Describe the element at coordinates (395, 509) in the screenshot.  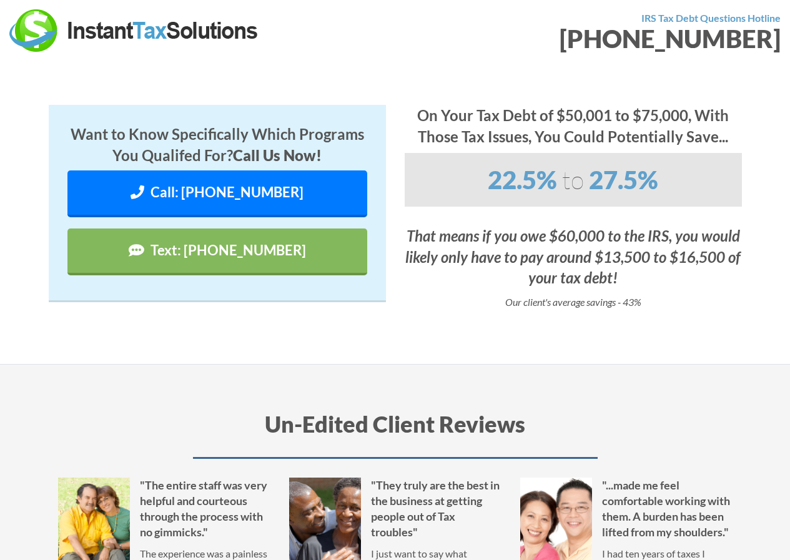
I see `h5: "They truly are the best in the business at getting people out of Tax troubles"` at that location.